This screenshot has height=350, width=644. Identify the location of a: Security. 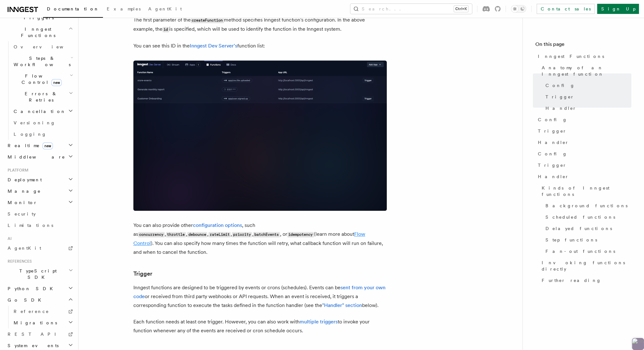
(40, 214).